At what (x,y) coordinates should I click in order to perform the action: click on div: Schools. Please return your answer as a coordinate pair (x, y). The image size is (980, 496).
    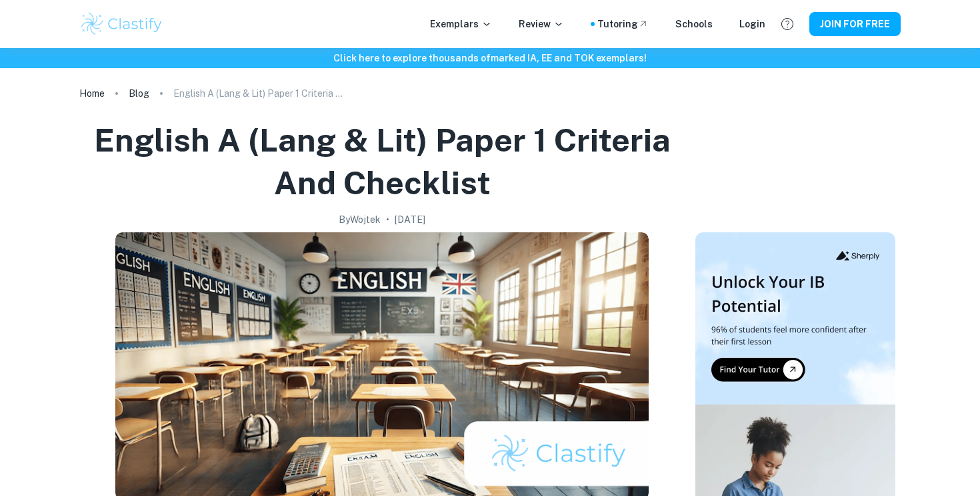
    Looking at the image, I should click on (694, 24).